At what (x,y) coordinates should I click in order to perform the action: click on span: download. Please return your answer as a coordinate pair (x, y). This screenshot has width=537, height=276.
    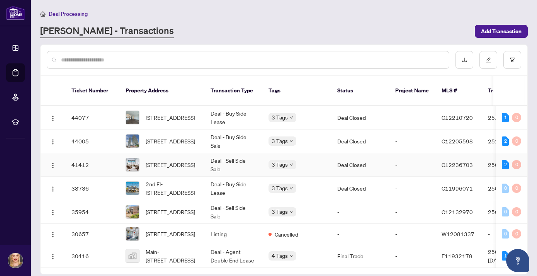
    Looking at the image, I should click on (464, 60).